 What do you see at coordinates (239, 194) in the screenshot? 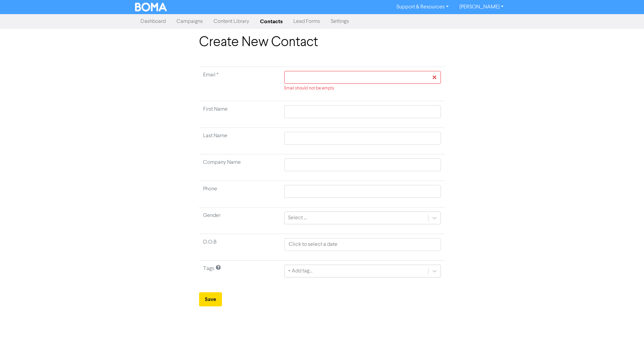
I see `td: Phone` at bounding box center [239, 194].